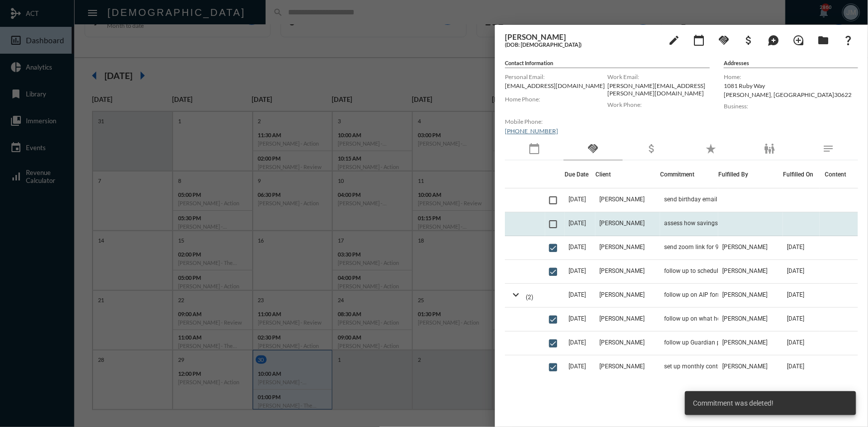  I want to click on span: send zoom link for 9/26 meeting at 10:30 est, so click(714, 247).